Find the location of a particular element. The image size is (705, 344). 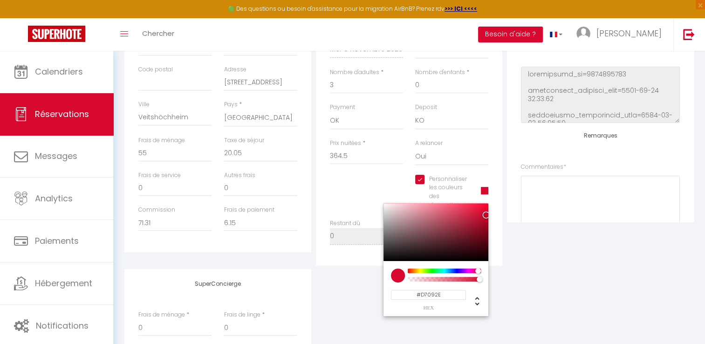

span: Messages is located at coordinates (56, 156).